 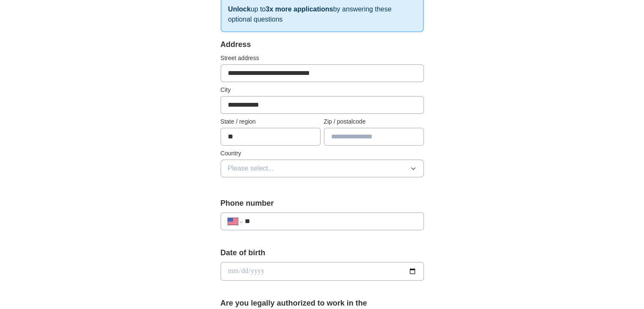 What do you see at coordinates (251, 168) in the screenshot?
I see `span: Please select...` at bounding box center [251, 168].